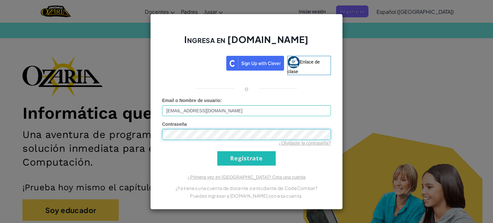 The width and height of the screenshot is (493, 223). What do you see at coordinates (247, 188) in the screenshot?
I see `font: ¿Ya tienes una cuenta de docente o estudiante de CodeCombat?` at bounding box center [247, 188].